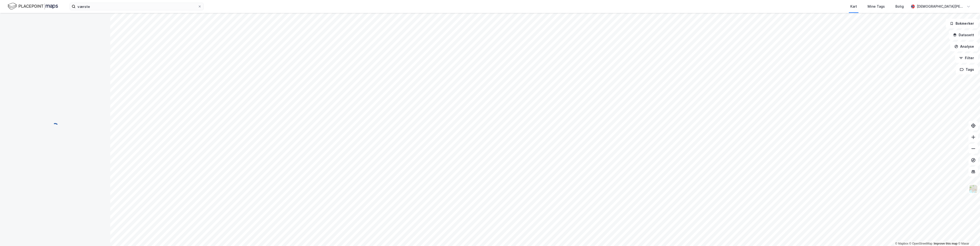  What do you see at coordinates (33, 7) in the screenshot?
I see `img: logo.f888ab2527a4732fd821a326f86c7f29.svg` at bounding box center [33, 7].